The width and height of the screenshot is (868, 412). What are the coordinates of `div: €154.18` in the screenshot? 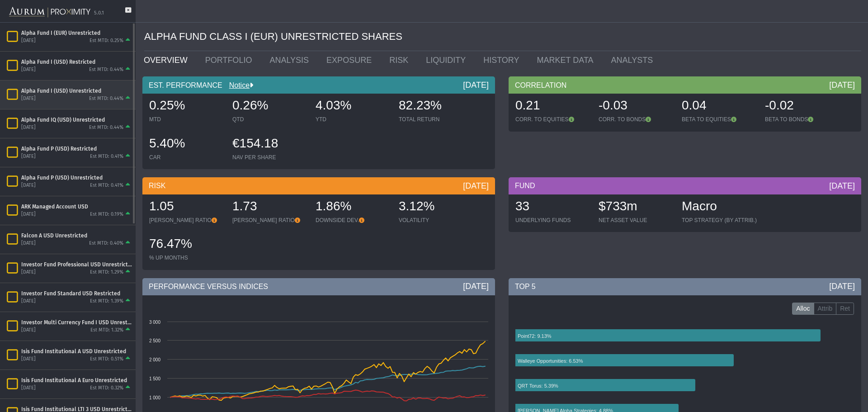 It's located at (269, 144).